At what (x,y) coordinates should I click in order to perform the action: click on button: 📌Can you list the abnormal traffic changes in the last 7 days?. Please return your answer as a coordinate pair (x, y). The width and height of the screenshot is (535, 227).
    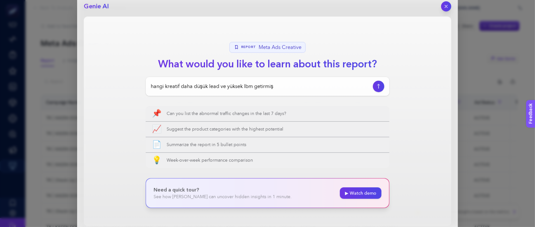
    Looking at the image, I should click on (267, 114).